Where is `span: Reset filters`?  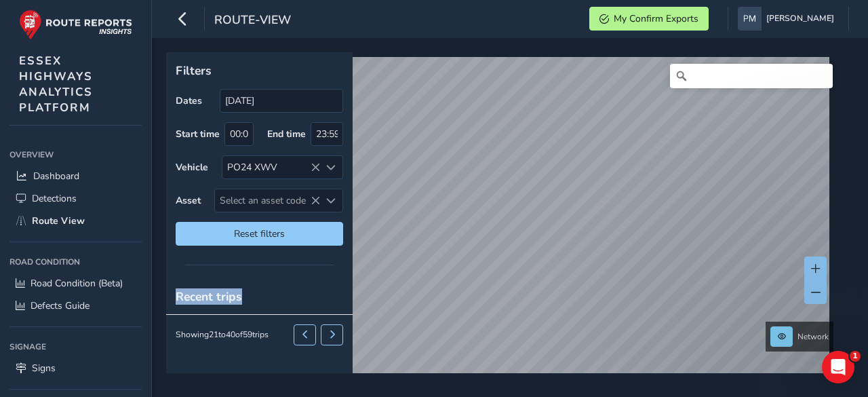 span: Reset filters is located at coordinates (259, 234).